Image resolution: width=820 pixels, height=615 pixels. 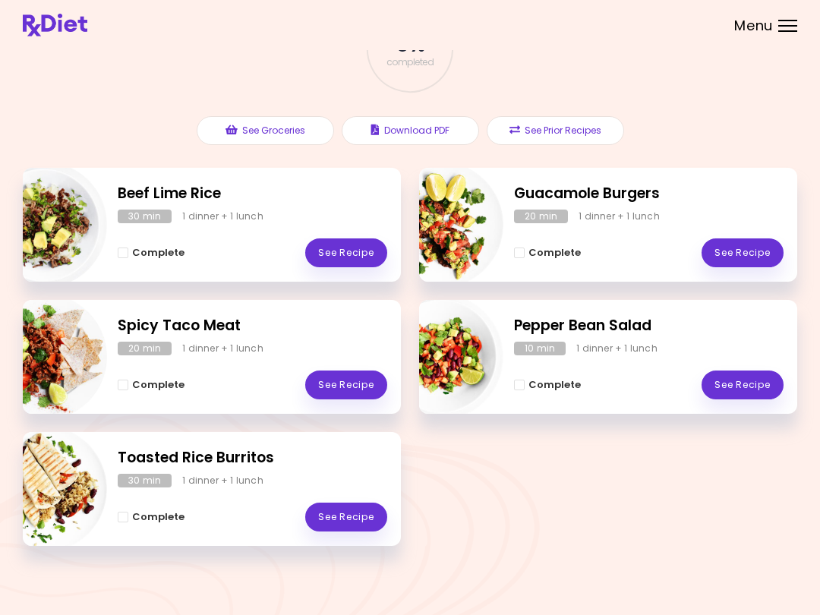 I want to click on span: completed, so click(x=410, y=62).